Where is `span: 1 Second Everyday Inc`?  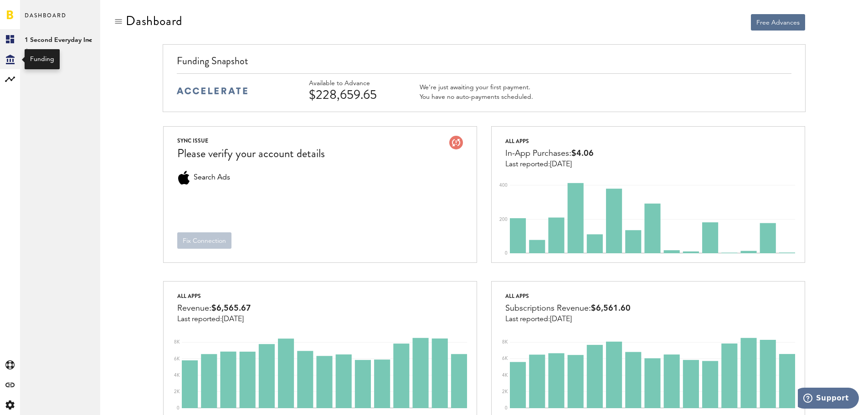 span: 1 Second Everyday Inc is located at coordinates (60, 40).